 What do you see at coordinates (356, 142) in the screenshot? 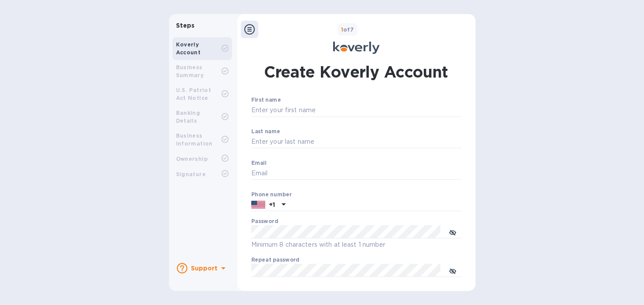
I see `input: Enter your last name` at bounding box center [356, 142].